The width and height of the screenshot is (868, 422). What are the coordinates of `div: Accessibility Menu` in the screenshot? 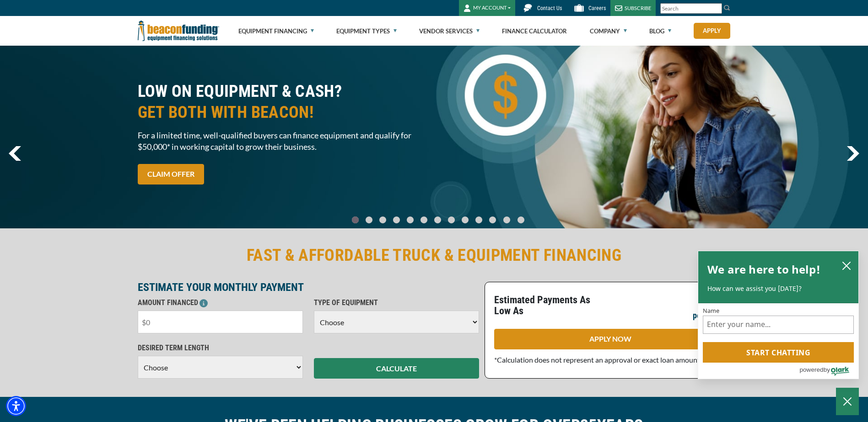 It's located at (16, 406).